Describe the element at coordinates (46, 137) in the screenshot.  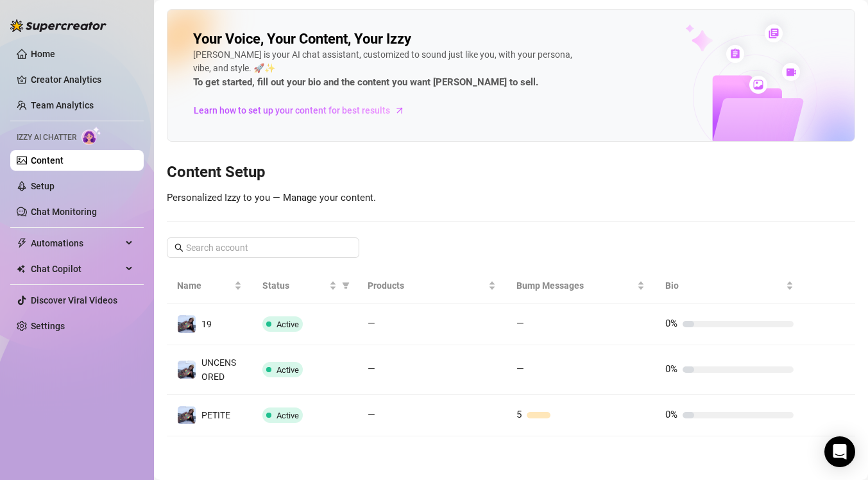
I see `span: Izzy AI Chatter` at that location.